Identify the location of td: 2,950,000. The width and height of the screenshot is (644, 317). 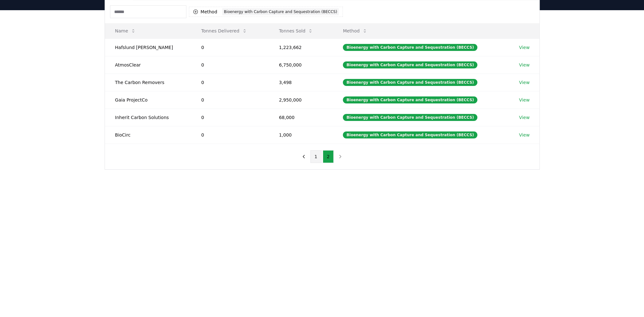
(300, 100).